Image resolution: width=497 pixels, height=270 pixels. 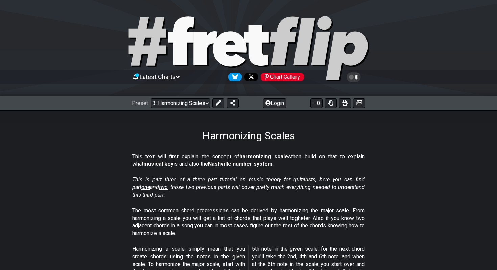 I want to click on em: This is part three of a three part tutorial on music theory for guitarists, here you can find par..., so click(x=249, y=187).